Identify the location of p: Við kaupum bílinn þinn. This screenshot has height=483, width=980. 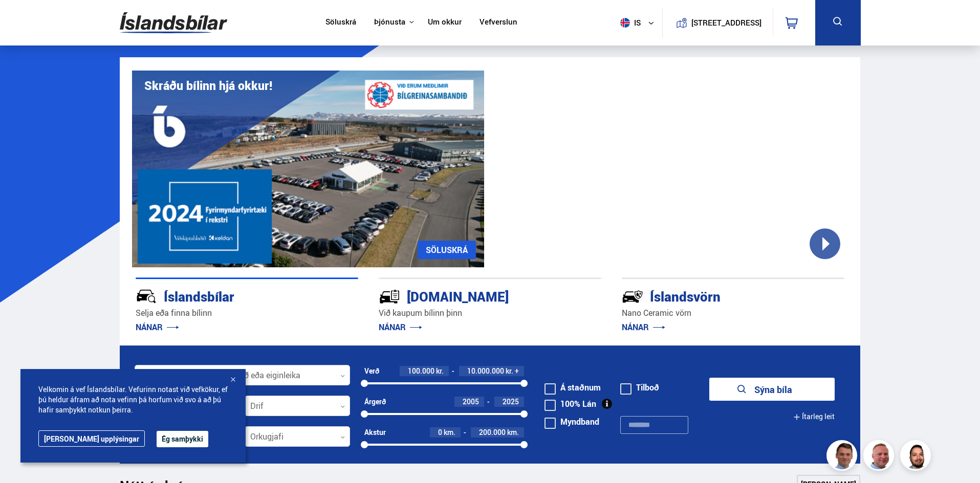
(490, 313).